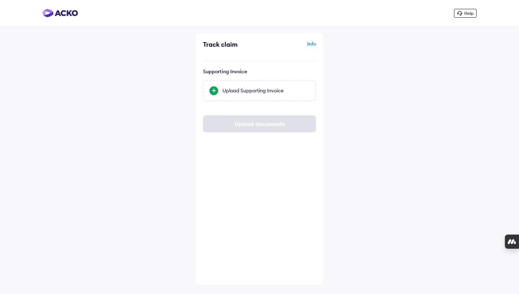 The height and width of the screenshot is (294, 519). Describe the element at coordinates (266, 90) in the screenshot. I see `div: Upload Supporting Invoice` at that location.